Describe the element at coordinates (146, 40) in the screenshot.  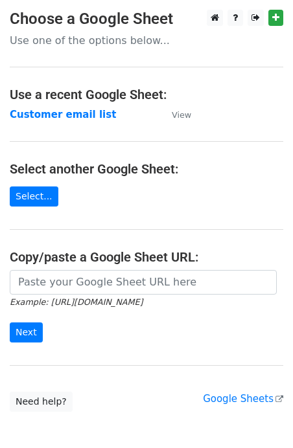
I see `p: Use one of the options below...` at that location.